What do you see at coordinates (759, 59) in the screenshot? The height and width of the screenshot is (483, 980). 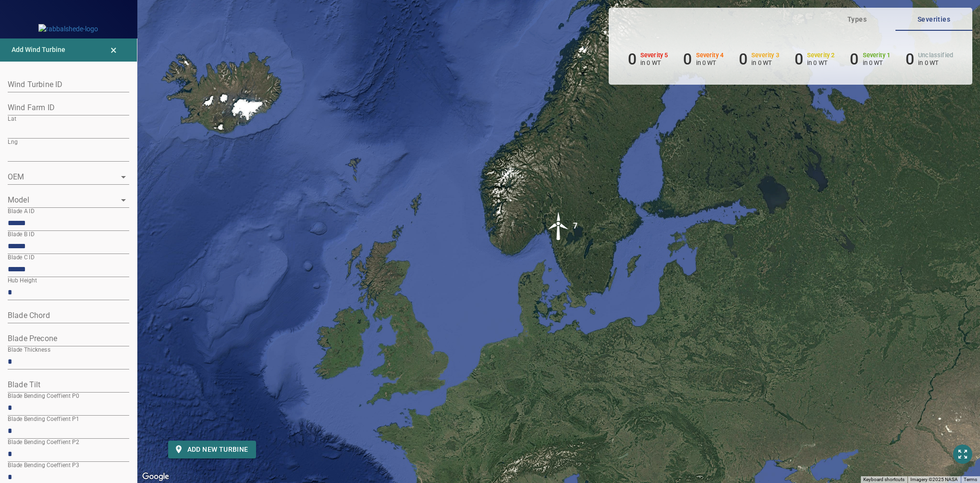 I see `li: Severity 3` at bounding box center [759, 59].